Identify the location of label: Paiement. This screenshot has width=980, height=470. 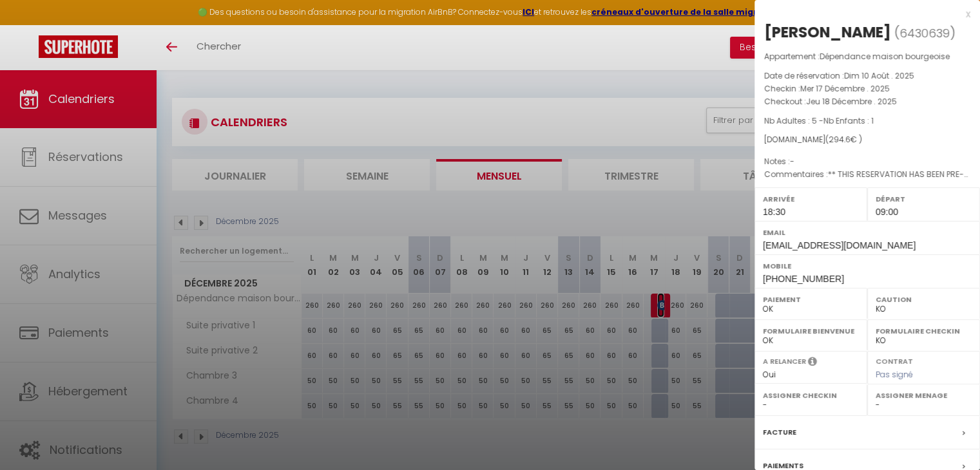
(811, 299).